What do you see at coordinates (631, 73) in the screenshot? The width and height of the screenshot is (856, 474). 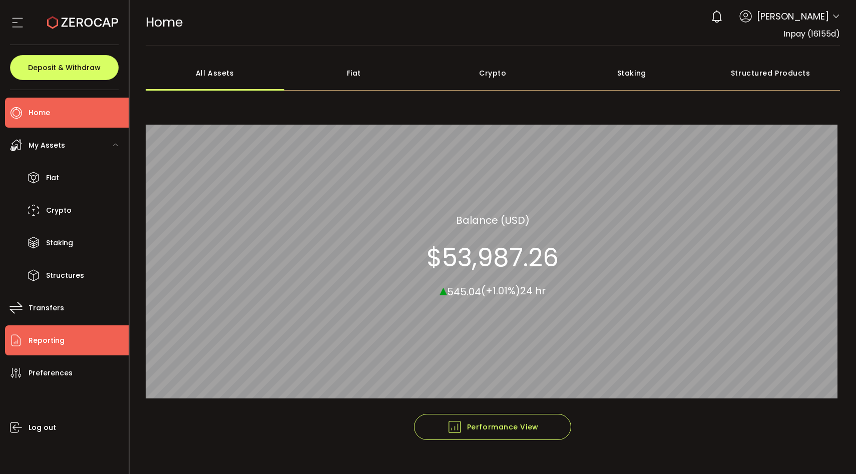 I see `div: Staking` at bounding box center [631, 73].